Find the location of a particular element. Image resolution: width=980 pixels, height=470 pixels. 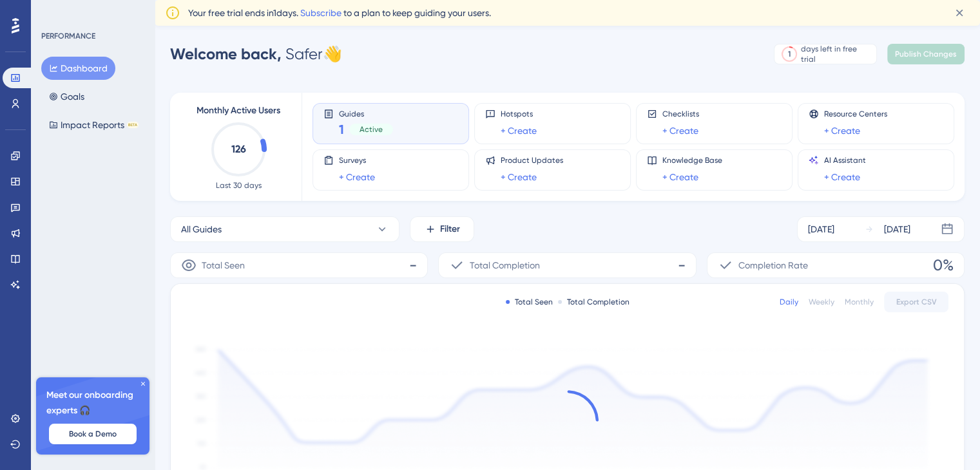

text: 126 is located at coordinates (239, 149).